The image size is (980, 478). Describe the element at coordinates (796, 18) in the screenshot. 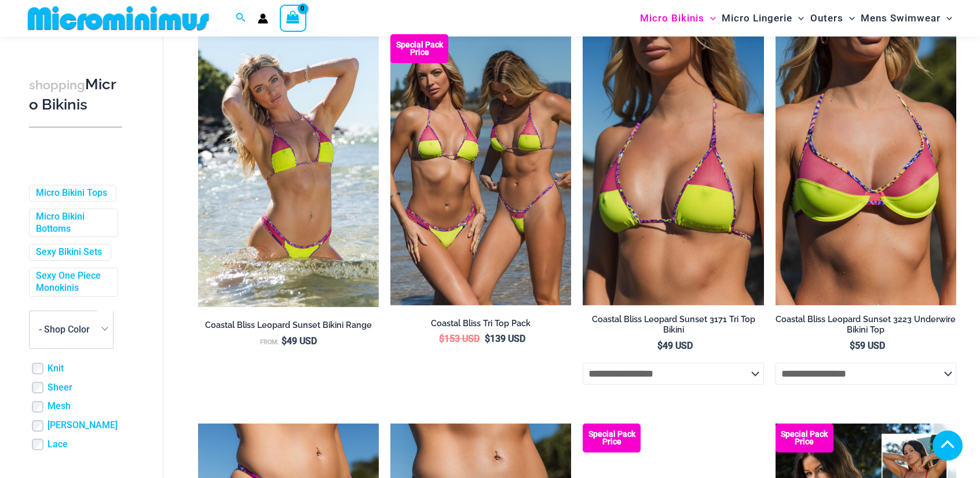

I see `nav: Site Navigation` at that location.